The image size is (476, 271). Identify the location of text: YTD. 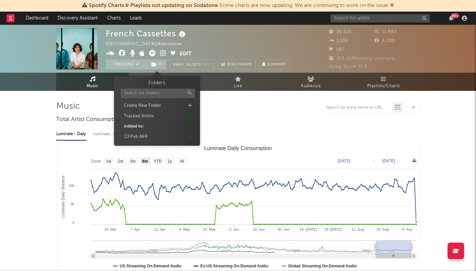
(158, 161).